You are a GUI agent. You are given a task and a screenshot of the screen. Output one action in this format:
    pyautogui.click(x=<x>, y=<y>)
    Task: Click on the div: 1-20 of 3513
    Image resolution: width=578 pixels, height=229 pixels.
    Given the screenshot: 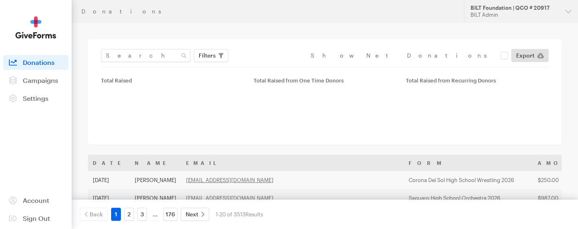 What is the action you would take?
    pyautogui.click(x=240, y=214)
    